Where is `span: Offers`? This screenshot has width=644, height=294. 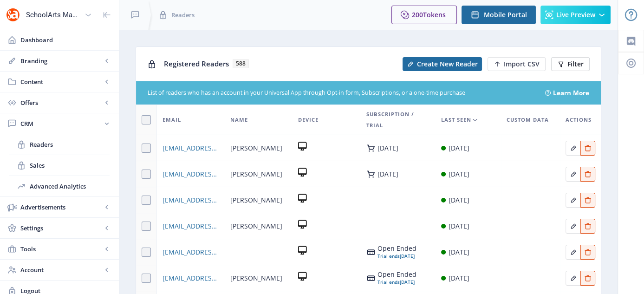 span: Offers is located at coordinates (62, 102).